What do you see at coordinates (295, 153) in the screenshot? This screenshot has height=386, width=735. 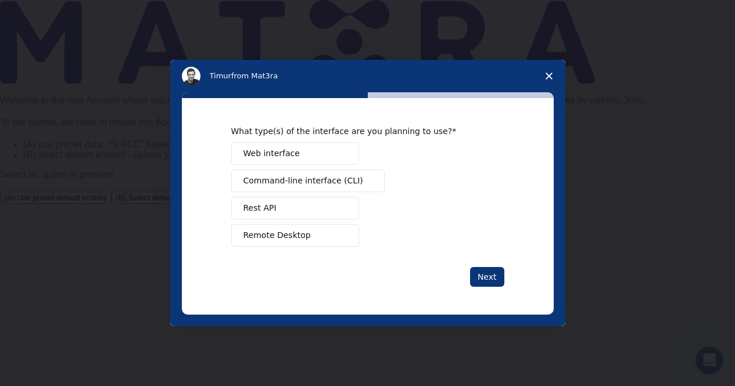 I see `button: Web interface` at bounding box center [295, 153].